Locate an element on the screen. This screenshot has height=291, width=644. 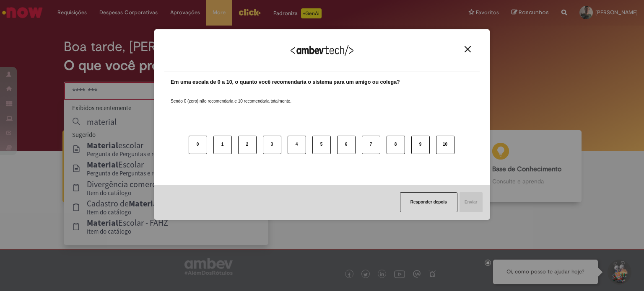
button: 7 is located at coordinates (371, 145).